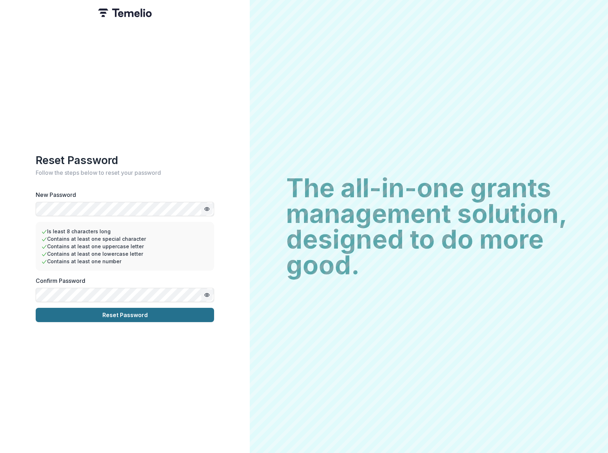  I want to click on li: Contains at least one lowercase letter, so click(125, 254).